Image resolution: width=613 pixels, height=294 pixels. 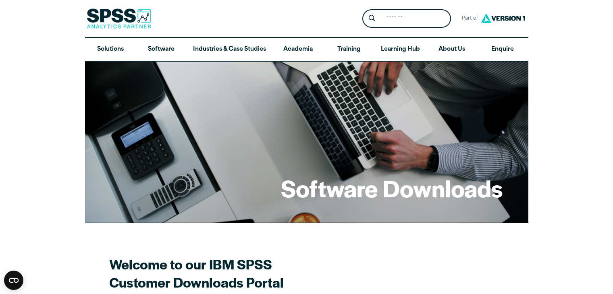 I want to click on img: Version1 Logo, so click(x=503, y=18).